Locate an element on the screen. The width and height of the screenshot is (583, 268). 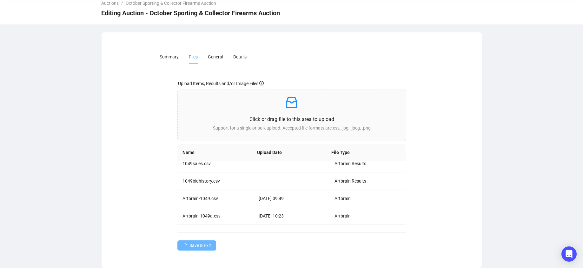
p: Click or drag file to this area to upload is located at coordinates (291, 119).